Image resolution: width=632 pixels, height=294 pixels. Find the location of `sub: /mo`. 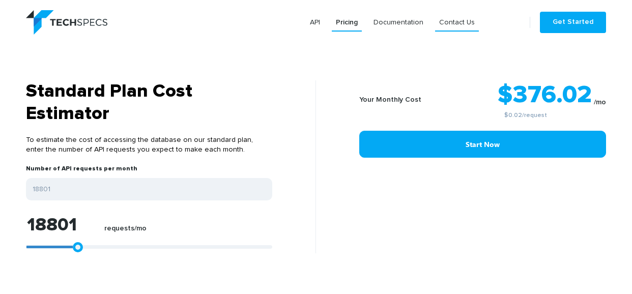

sub: /mo is located at coordinates (600, 102).